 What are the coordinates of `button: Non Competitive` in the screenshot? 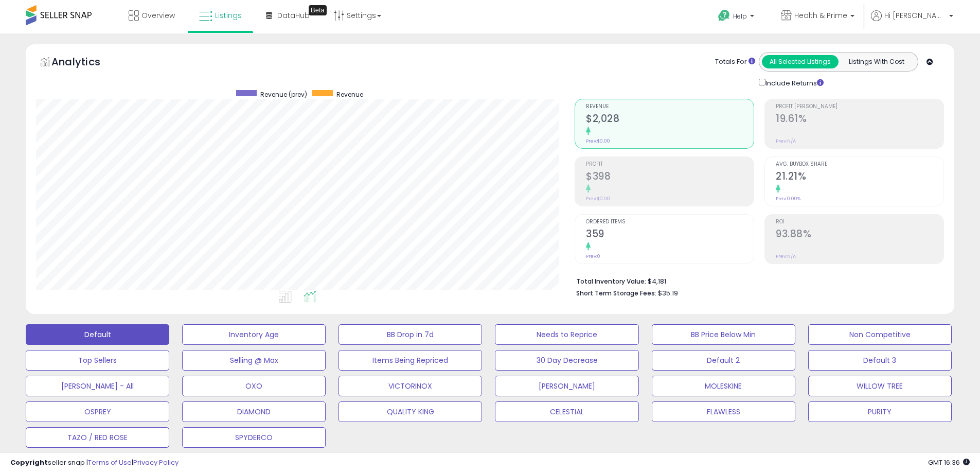 It's located at (880, 335).